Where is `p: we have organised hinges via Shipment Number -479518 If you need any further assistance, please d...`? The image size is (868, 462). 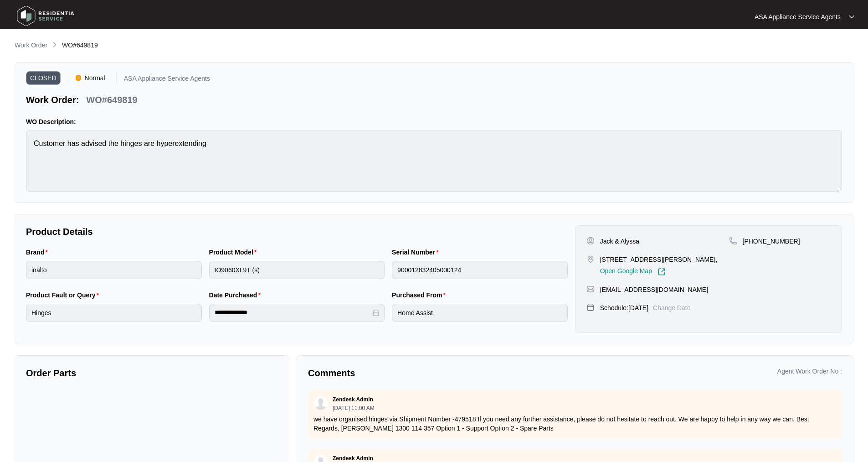 p: we have organised hinges via Shipment Number -479518 If you need any further assistance, please d... is located at coordinates (575, 424).